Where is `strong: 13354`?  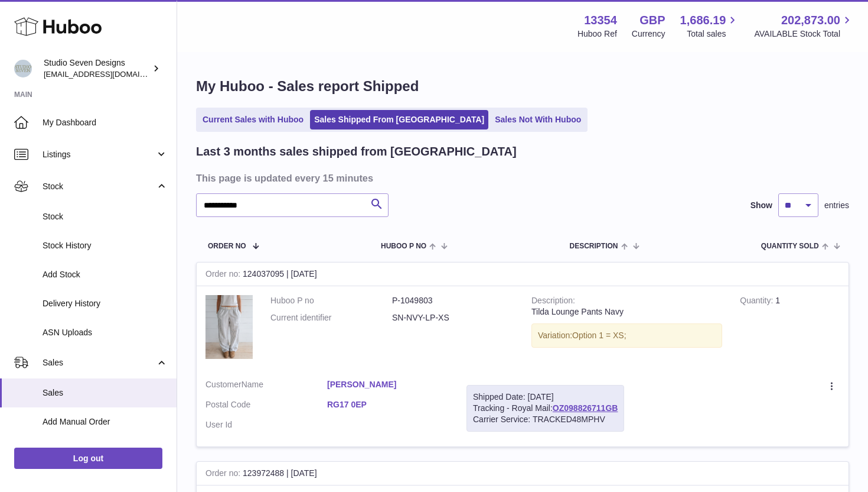 strong: 13354 is located at coordinates (601, 20).